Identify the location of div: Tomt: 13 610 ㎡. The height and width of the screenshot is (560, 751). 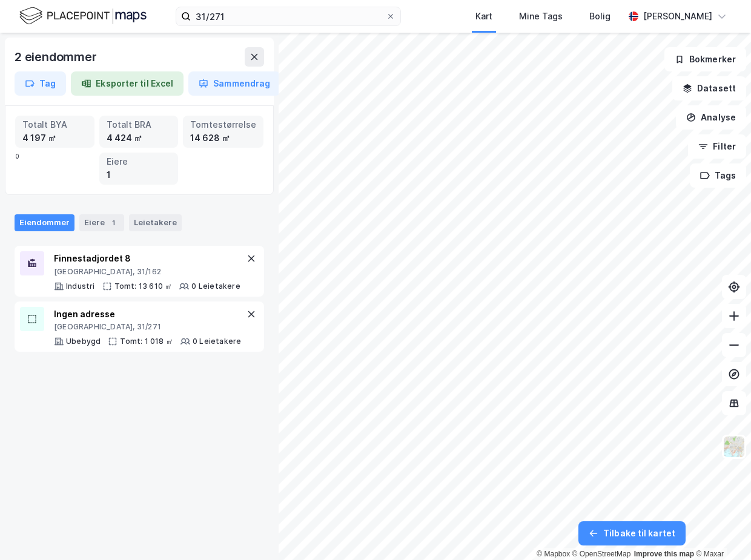
(144, 286).